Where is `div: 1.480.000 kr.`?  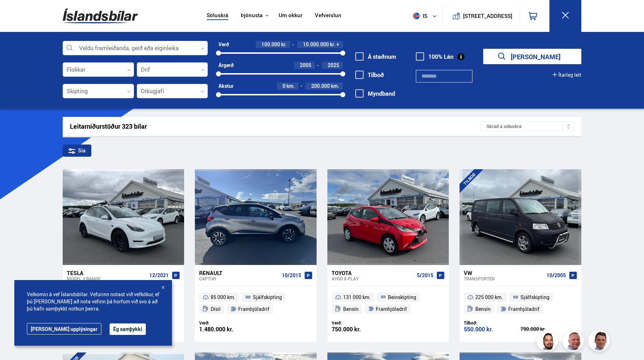
div: 1.480.000 kr. is located at coordinates (228, 329).